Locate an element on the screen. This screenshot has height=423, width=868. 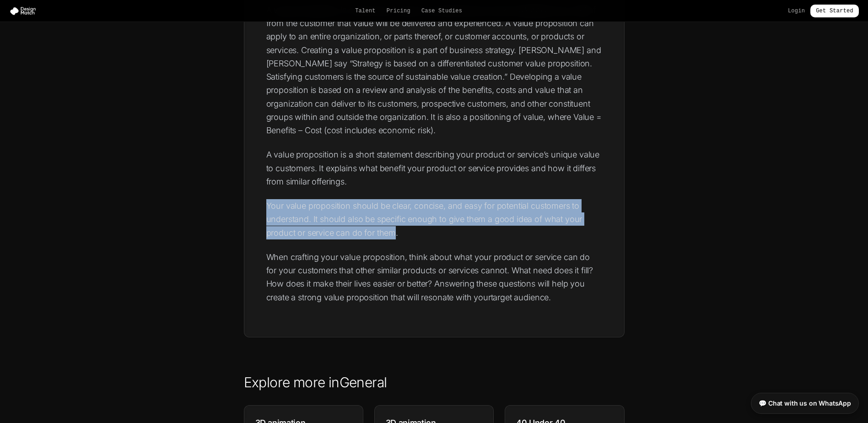
a: Talent is located at coordinates (365, 11).